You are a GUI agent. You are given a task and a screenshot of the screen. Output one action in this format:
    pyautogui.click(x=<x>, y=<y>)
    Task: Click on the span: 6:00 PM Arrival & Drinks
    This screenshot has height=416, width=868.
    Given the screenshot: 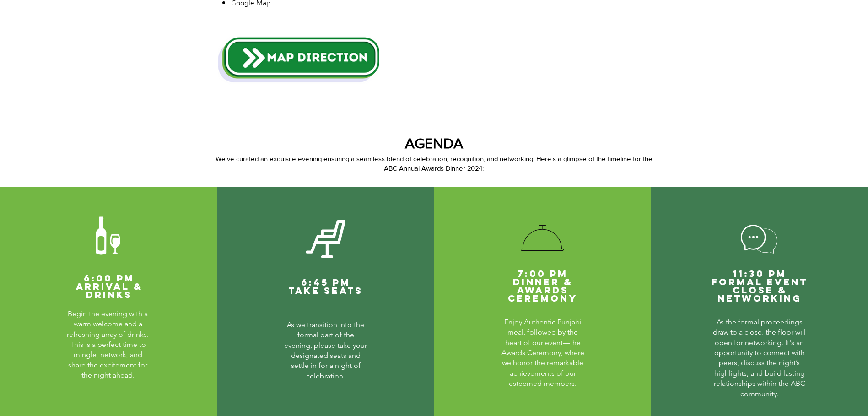 What is the action you would take?
    pyautogui.click(x=109, y=286)
    